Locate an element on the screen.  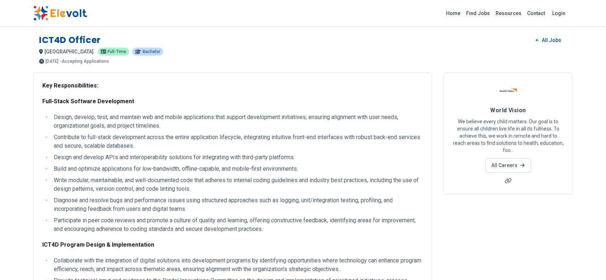
a: Resources is located at coordinates (508, 13).